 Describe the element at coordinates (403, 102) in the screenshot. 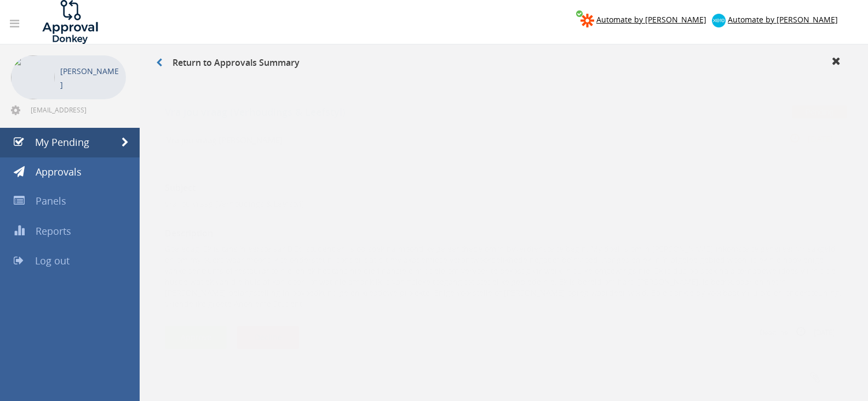

I see `h5: Vra jou vraag (Verhoudings & Leefstyl)` at that location.